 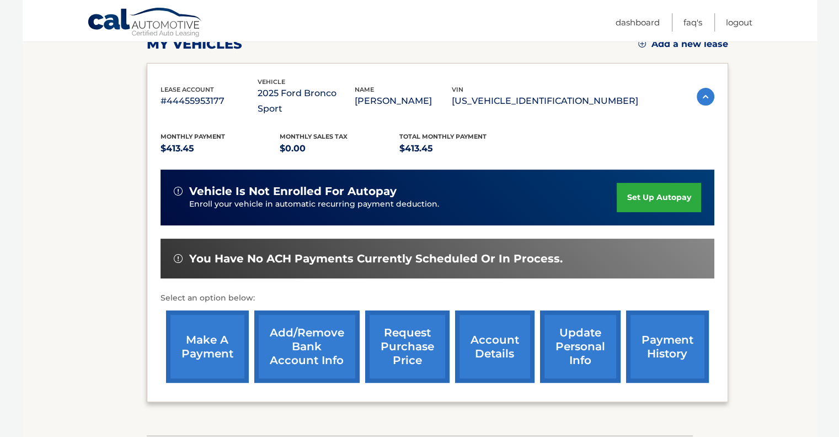 What do you see at coordinates (407, 346) in the screenshot?
I see `a: request purchase price` at bounding box center [407, 346].